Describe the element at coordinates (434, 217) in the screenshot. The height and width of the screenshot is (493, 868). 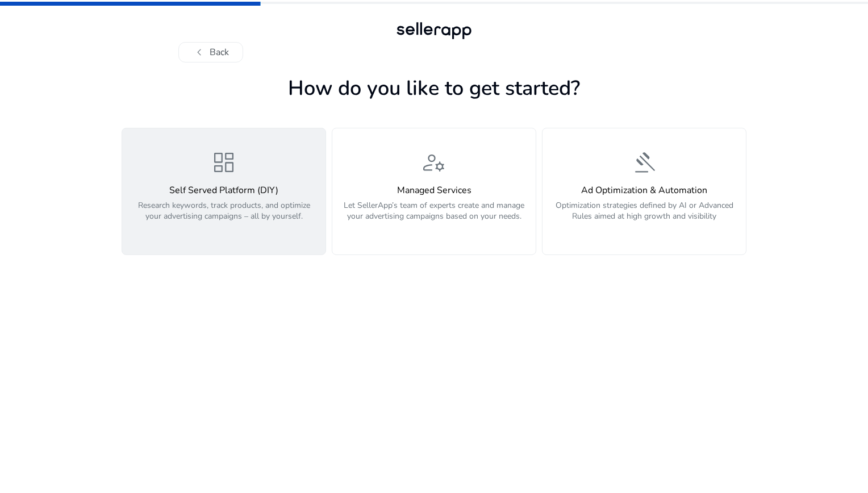
I see `p: Let SellerApp’s team of experts create and manage your advertising campaigns based on your needs.` at that location.